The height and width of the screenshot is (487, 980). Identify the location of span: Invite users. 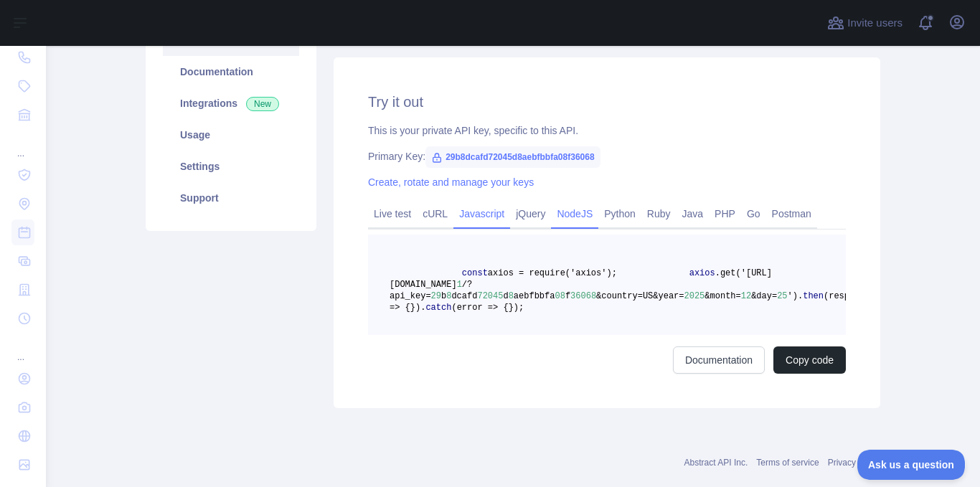
(874, 23).